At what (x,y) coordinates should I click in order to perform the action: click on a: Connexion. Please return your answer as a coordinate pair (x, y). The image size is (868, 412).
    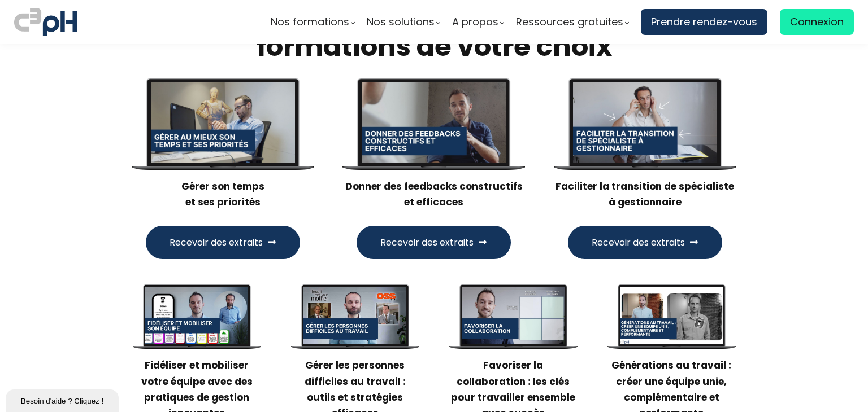
    Looking at the image, I should click on (817, 22).